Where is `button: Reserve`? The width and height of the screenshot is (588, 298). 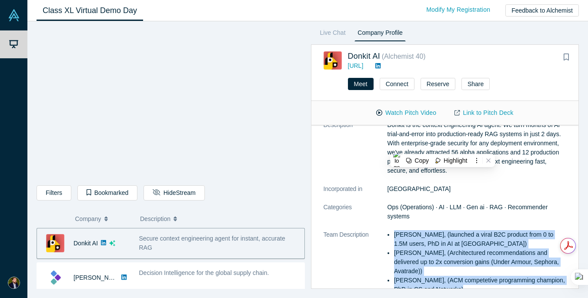 button: Reserve is located at coordinates (438, 84).